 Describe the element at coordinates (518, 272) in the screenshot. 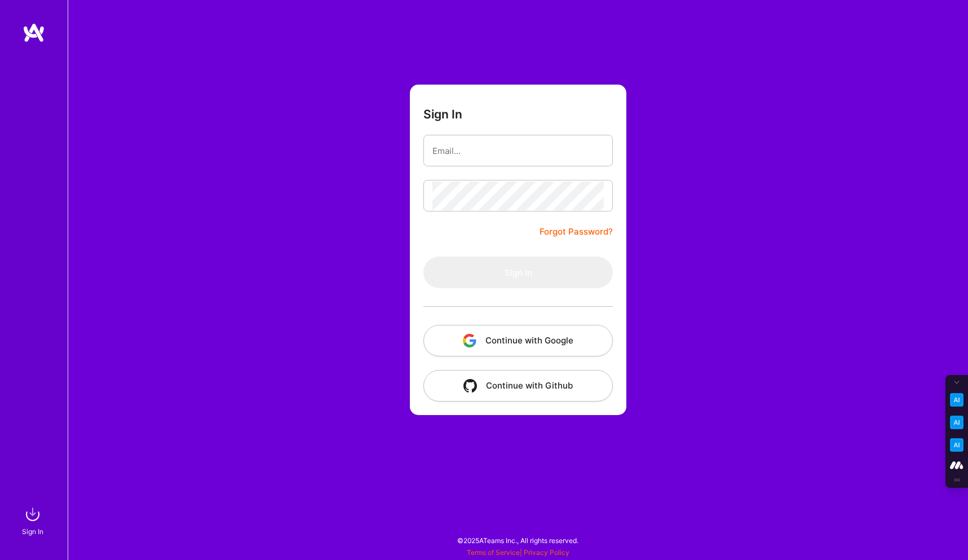

I see `button: Sign In` at that location.